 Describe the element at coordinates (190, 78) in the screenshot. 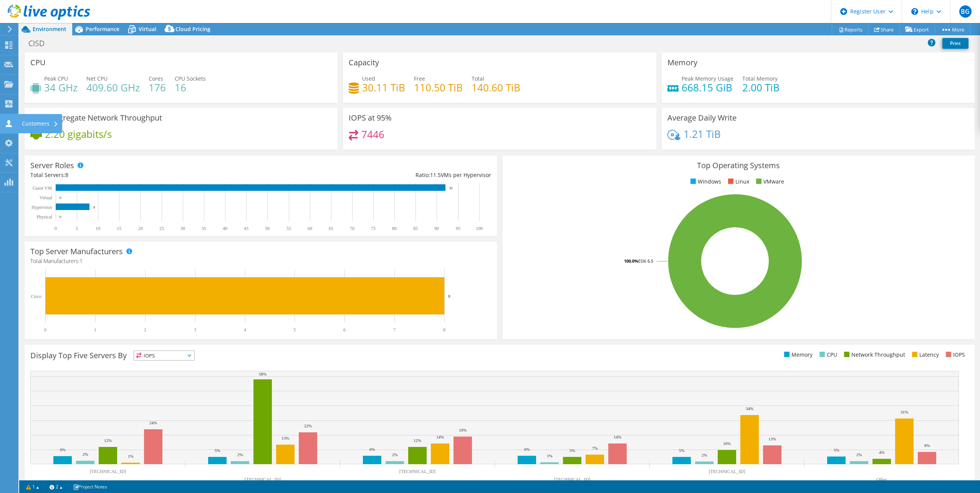

I see `span: CPU Sockets` at that location.